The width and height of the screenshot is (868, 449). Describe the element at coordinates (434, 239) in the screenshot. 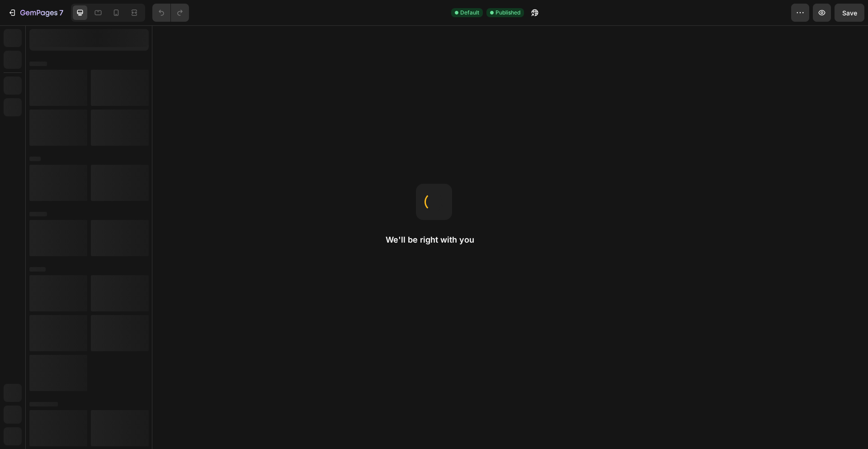

I see `h2: We'll be right with you` at that location.